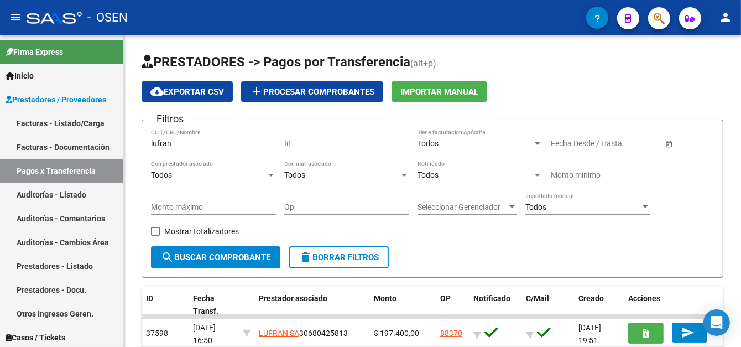  I want to click on mat-icon: search, so click(168, 257).